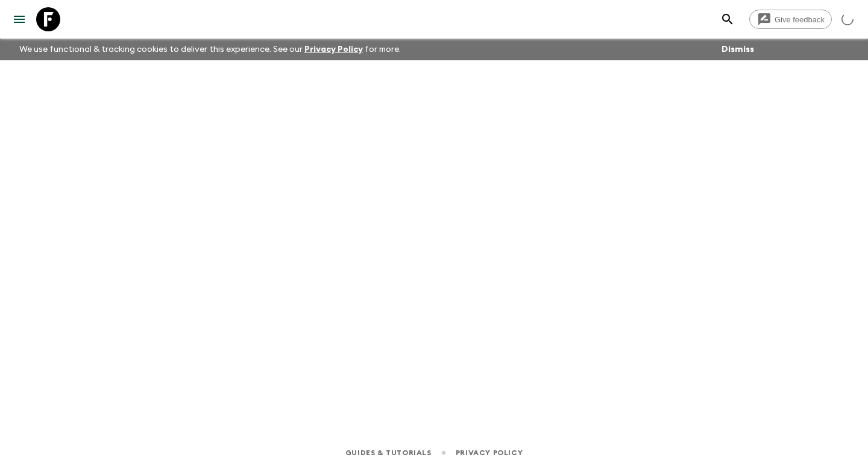  I want to click on span: Give feedback, so click(799, 19).